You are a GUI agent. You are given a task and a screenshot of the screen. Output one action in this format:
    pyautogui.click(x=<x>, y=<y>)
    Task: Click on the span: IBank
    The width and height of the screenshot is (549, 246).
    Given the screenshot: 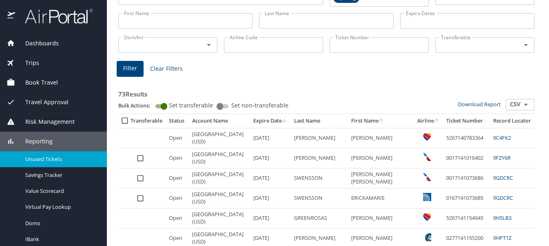 What is the action you would take?
    pyautogui.click(x=61, y=239)
    